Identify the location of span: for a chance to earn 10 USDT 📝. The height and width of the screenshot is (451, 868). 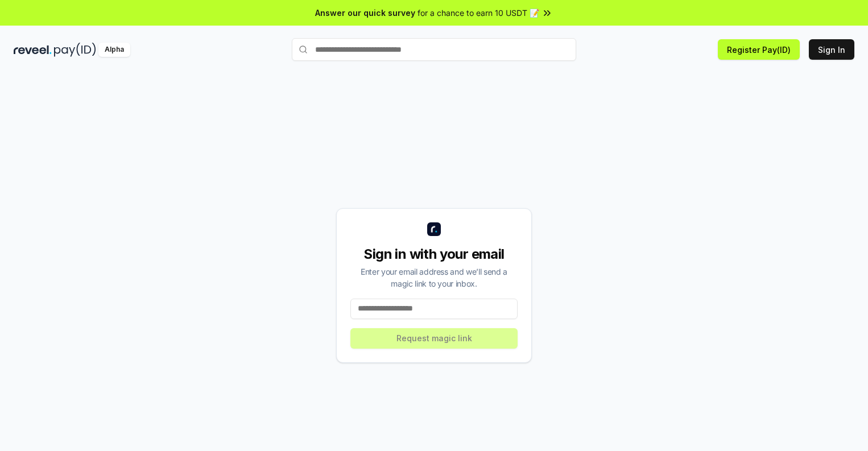
(479, 13).